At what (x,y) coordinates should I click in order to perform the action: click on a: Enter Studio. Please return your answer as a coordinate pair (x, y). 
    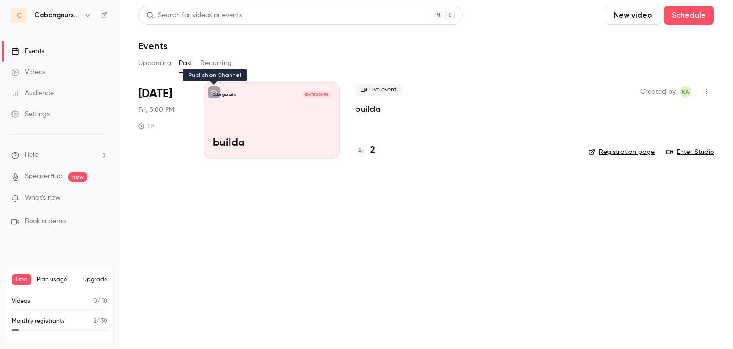
    Looking at the image, I should click on (691, 152).